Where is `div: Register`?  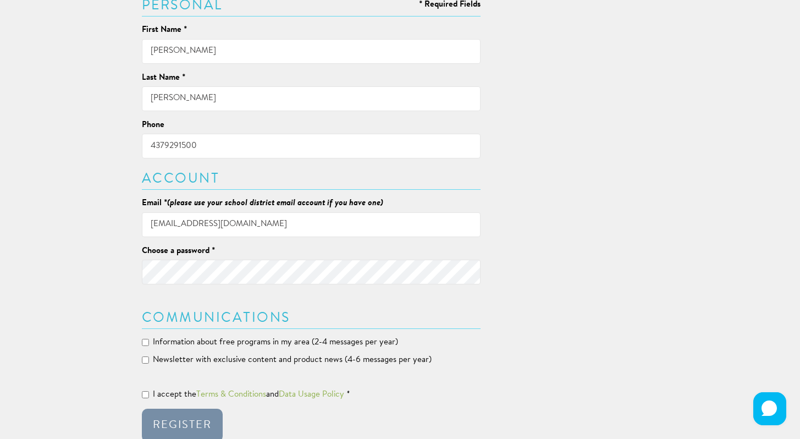
div: Register is located at coordinates (182, 425).